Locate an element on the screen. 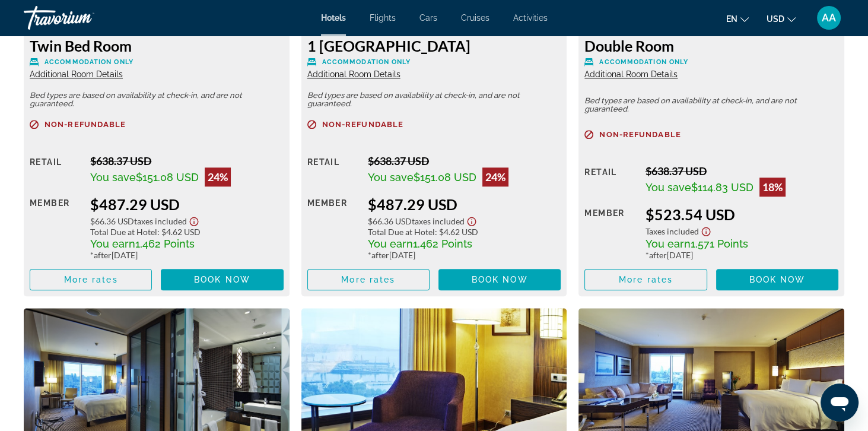 Image resolution: width=868 pixels, height=431 pixels. span: Flights is located at coordinates (383, 18).